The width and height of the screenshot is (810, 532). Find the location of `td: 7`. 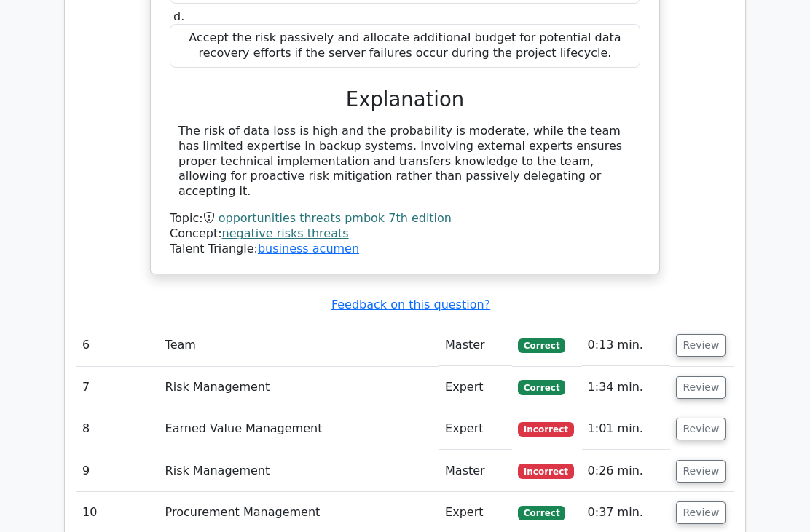

td: 7 is located at coordinates (118, 388).